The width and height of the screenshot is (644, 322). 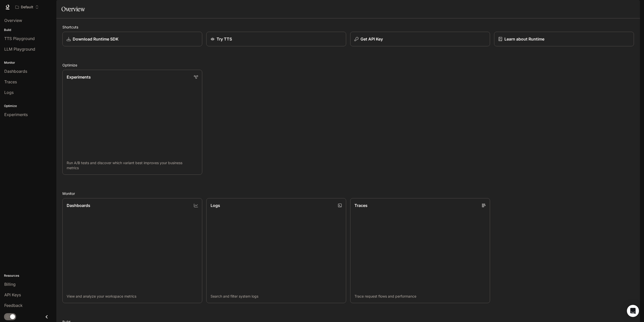 What do you see at coordinates (224, 39) in the screenshot?
I see `p: Try TTS` at bounding box center [224, 39].